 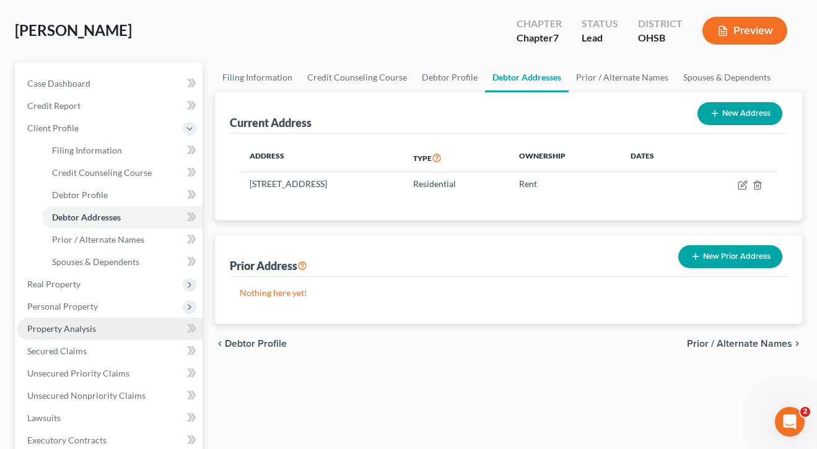 I want to click on div: Prior Address, so click(x=268, y=266).